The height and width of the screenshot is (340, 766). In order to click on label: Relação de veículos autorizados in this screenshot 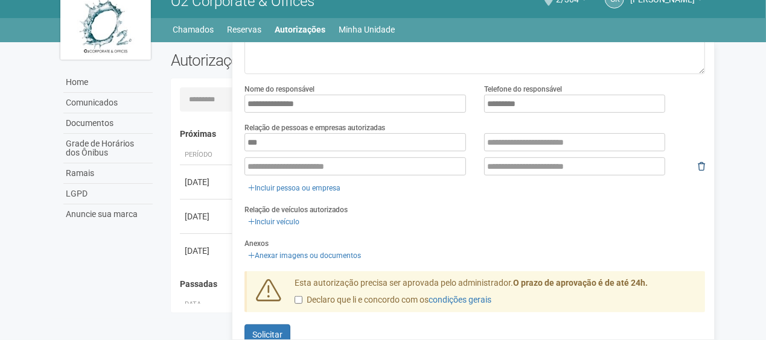, I will do `click(296, 210)`.